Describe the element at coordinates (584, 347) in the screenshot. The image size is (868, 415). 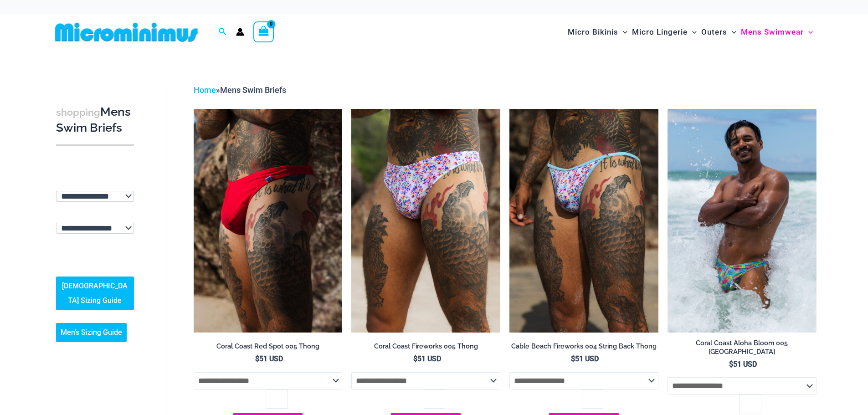
I see `h2: Cable Beach Fireworks 004 String Back Thong` at that location.